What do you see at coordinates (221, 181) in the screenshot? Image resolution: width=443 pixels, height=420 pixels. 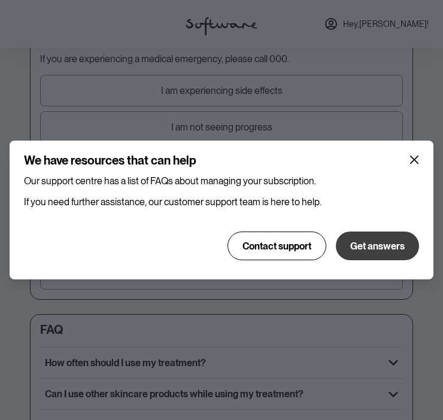 I see `p: Our support centre has a list of FAQs about managing your subscription.` at bounding box center [221, 181].